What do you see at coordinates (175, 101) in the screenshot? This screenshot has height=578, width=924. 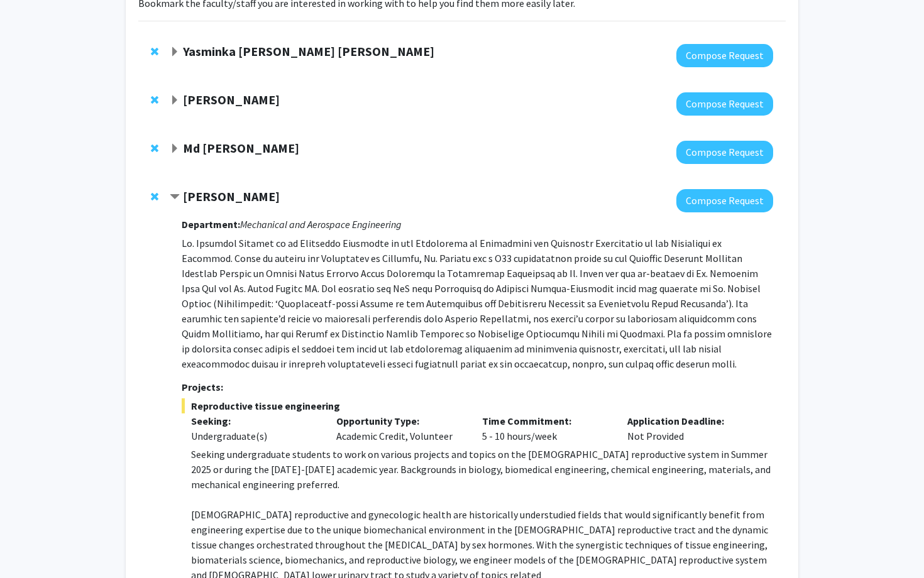 I see `span: Expand Emilia Galperin Bookmark` at bounding box center [175, 101].